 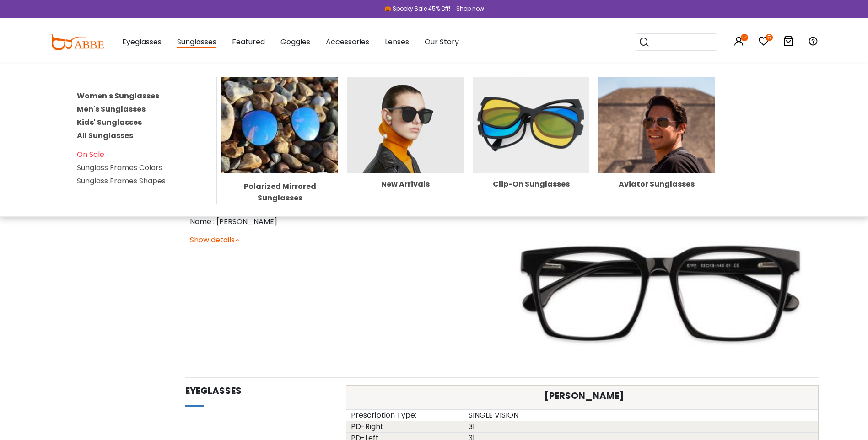 What do you see at coordinates (110, 122) in the screenshot?
I see `a: Kids' Sunglasses` at bounding box center [110, 122].